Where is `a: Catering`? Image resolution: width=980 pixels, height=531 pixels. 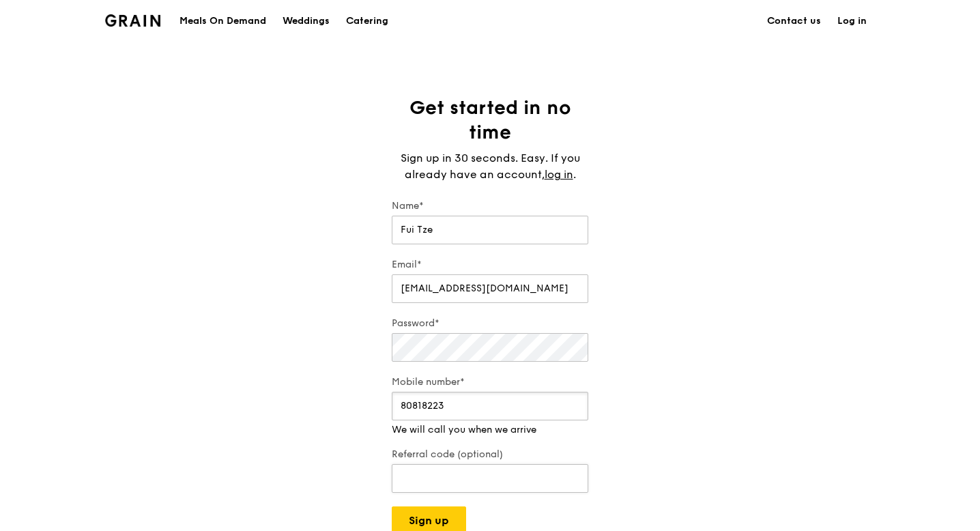
a: Catering is located at coordinates (367, 21).